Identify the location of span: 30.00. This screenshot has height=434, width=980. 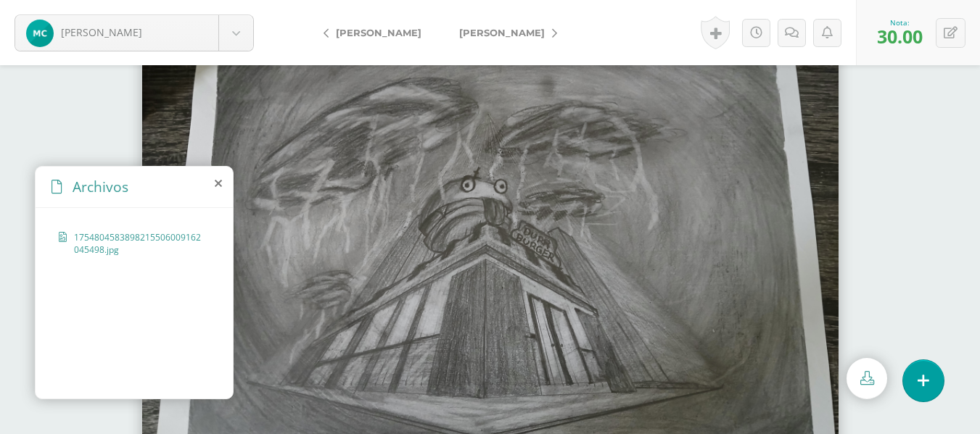
(899, 37).